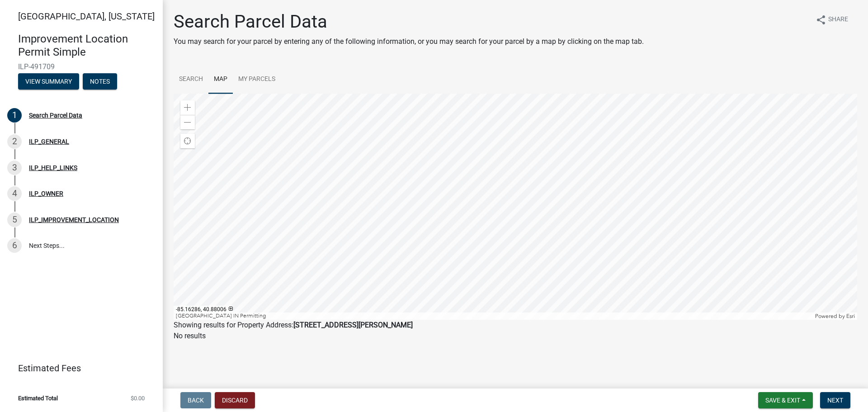  What do you see at coordinates (821, 20) in the screenshot?
I see `i: share` at bounding box center [821, 20].